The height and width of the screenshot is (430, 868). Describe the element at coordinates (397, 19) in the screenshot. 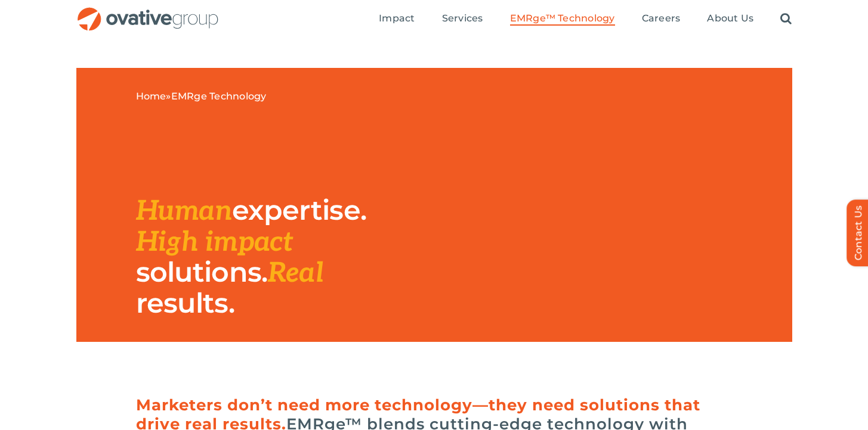

I see `span: Impact` at that location.